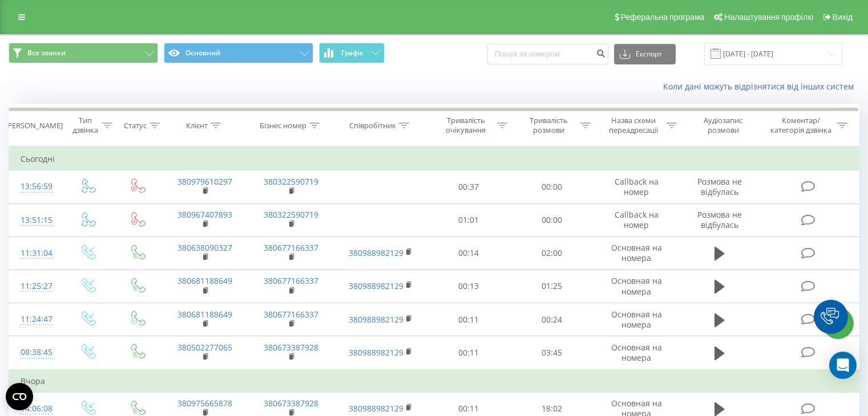 This screenshot has width=868, height=416. I want to click on div: 13:51:15, so click(35, 220).